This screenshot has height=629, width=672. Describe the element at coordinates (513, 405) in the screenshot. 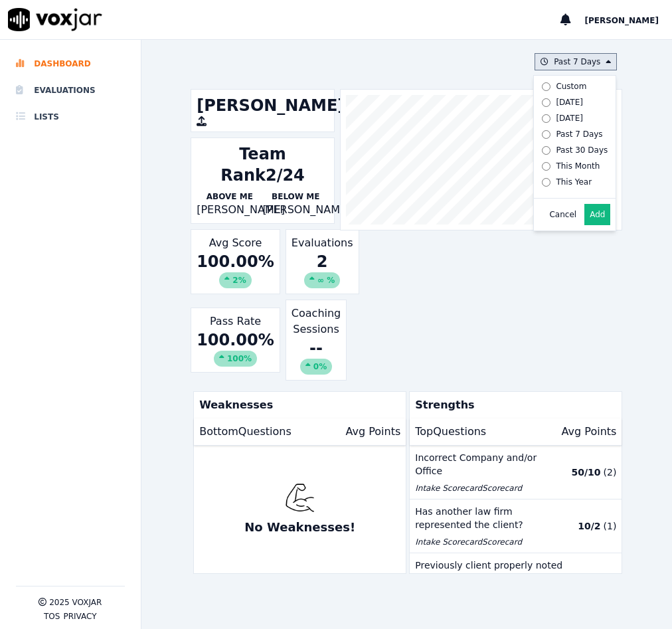

I see `p: Strengths` at that location.